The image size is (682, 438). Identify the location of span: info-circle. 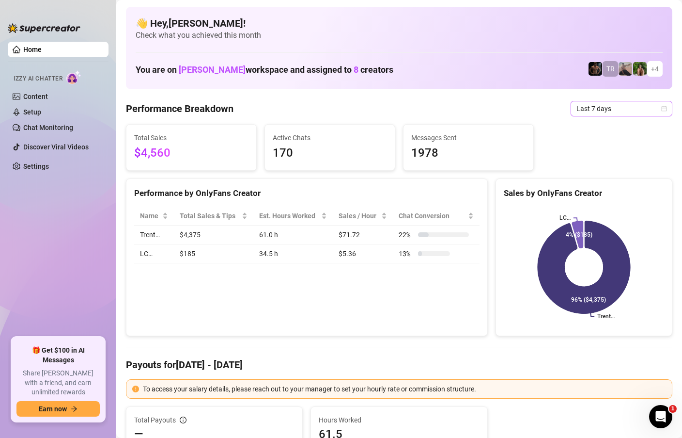
(183, 420).